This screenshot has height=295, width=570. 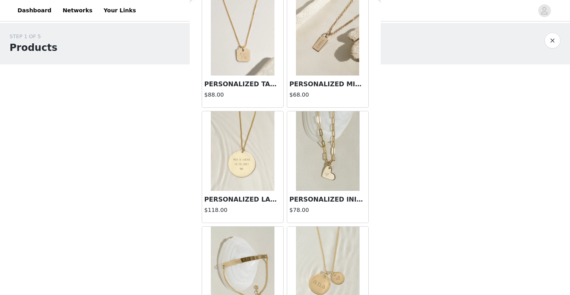 What do you see at coordinates (34, 10) in the screenshot?
I see `a: Dashboard` at bounding box center [34, 10].